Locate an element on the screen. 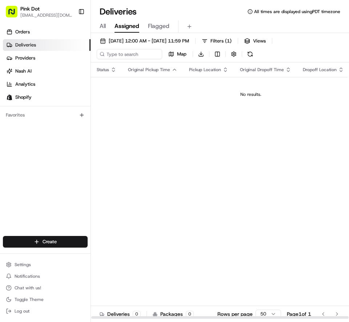  span: Log out is located at coordinates (22, 311).